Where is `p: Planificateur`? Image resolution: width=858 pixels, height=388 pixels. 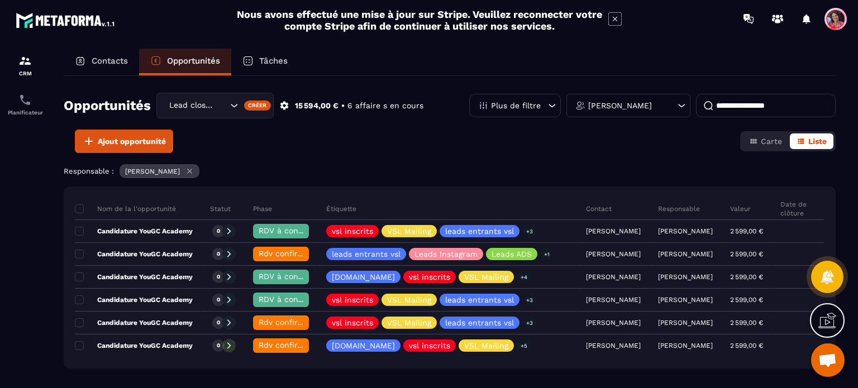 p: Planificateur is located at coordinates (25, 112).